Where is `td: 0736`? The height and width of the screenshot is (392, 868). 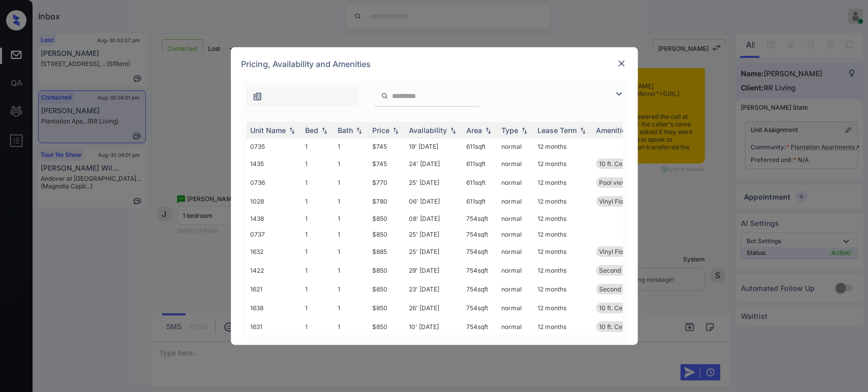
td: 0736 is located at coordinates (273, 183).